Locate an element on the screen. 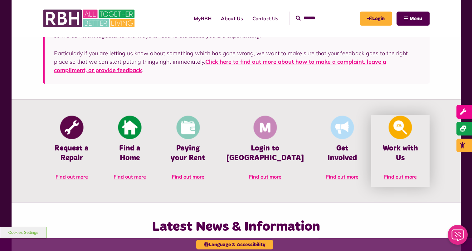 This screenshot has width=472, height=251. img: Looking For A Job is located at coordinates (400, 127).